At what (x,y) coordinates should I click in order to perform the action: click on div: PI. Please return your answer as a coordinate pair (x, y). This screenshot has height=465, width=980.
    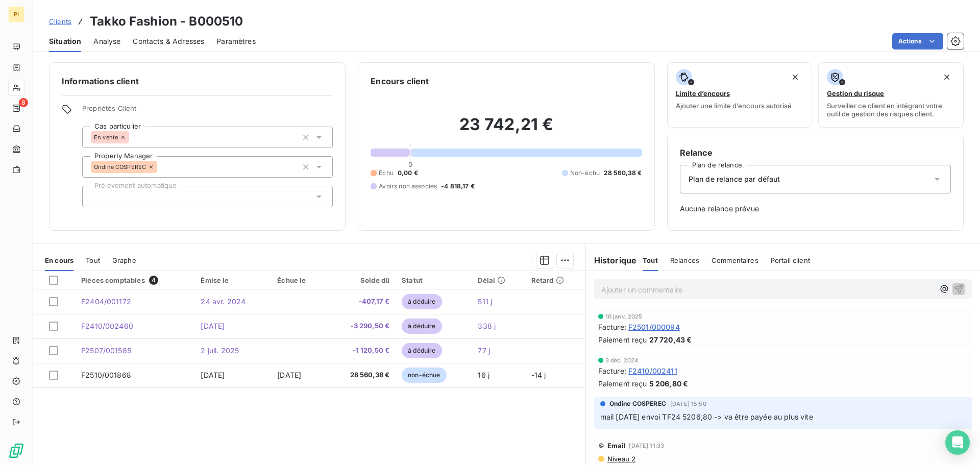
    Looking at the image, I should click on (17, 14).